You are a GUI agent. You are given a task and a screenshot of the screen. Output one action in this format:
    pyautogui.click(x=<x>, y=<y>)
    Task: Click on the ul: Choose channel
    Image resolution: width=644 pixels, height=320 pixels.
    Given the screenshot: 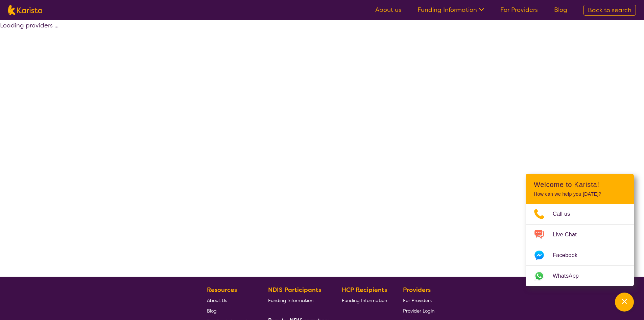 What is the action you would take?
    pyautogui.click(x=580, y=245)
    